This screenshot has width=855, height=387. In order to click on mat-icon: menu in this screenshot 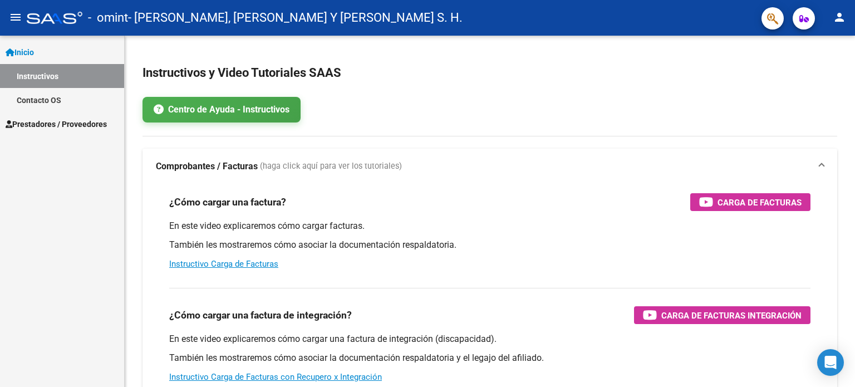, I will do `click(16, 17)`.